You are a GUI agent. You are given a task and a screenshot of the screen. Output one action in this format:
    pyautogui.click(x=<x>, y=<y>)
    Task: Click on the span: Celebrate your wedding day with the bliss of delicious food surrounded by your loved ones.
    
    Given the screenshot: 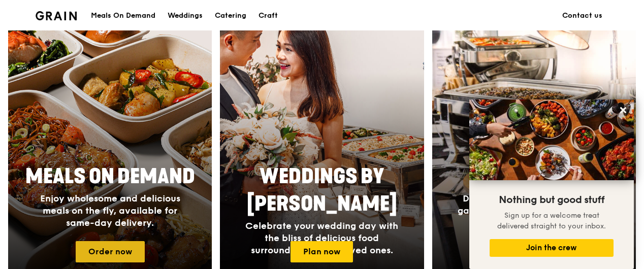 What is the action you would take?
    pyautogui.click(x=321, y=238)
    